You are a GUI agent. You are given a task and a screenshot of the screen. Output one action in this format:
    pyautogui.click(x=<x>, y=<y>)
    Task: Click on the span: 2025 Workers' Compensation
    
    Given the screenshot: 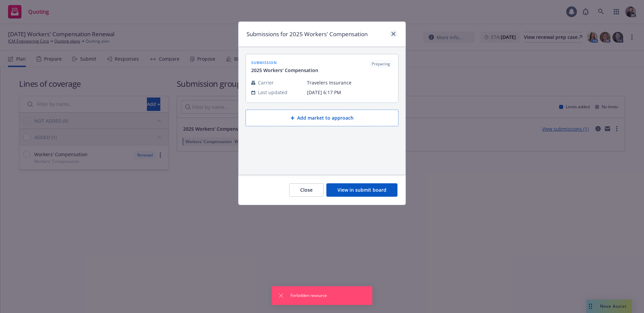 What is the action you would take?
    pyautogui.click(x=285, y=70)
    